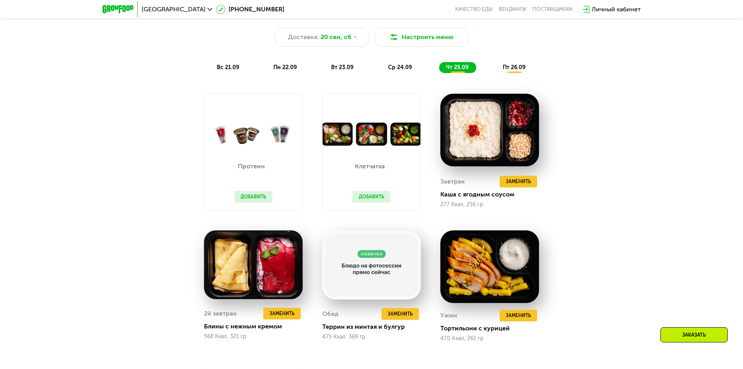  What do you see at coordinates (616, 9) in the screenshot?
I see `div: Личный кабинет` at bounding box center [616, 9].